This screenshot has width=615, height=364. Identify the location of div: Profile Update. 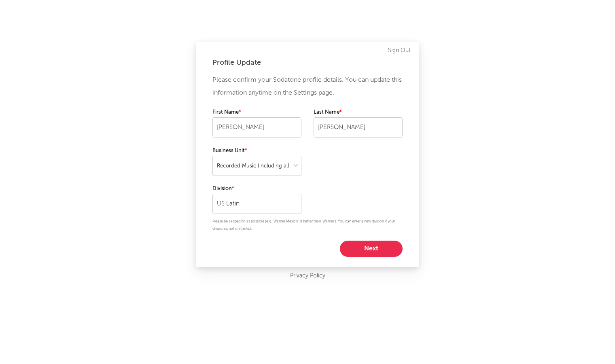
(307, 63).